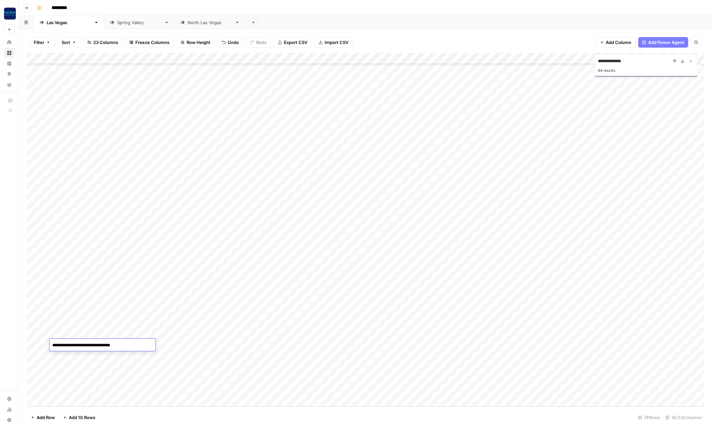 The image size is (712, 428). Describe the element at coordinates (9, 64) in the screenshot. I see `a: Insights` at that location.